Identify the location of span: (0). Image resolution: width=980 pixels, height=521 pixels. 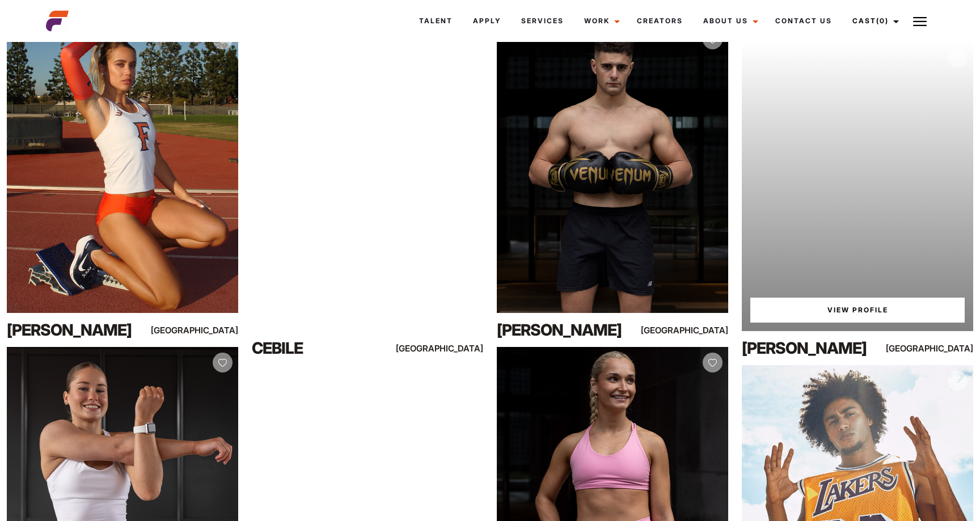
(883, 20).